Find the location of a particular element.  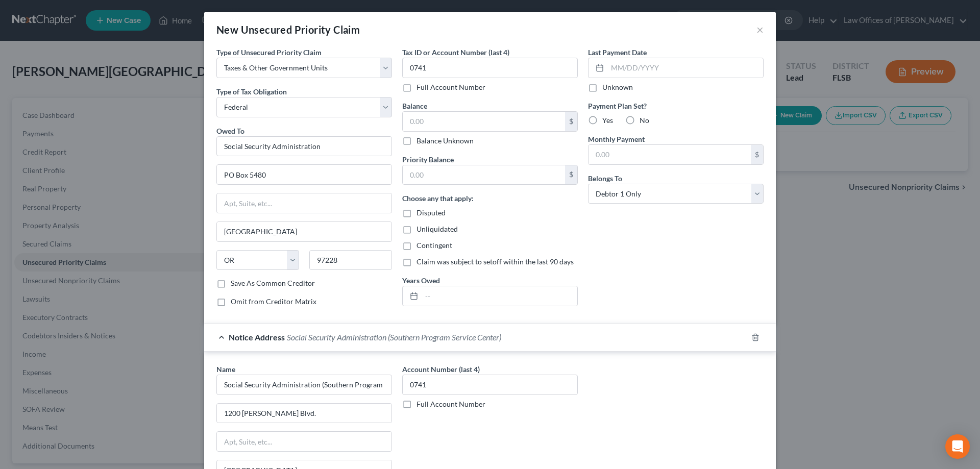

input: Enter city... is located at coordinates (304, 232).